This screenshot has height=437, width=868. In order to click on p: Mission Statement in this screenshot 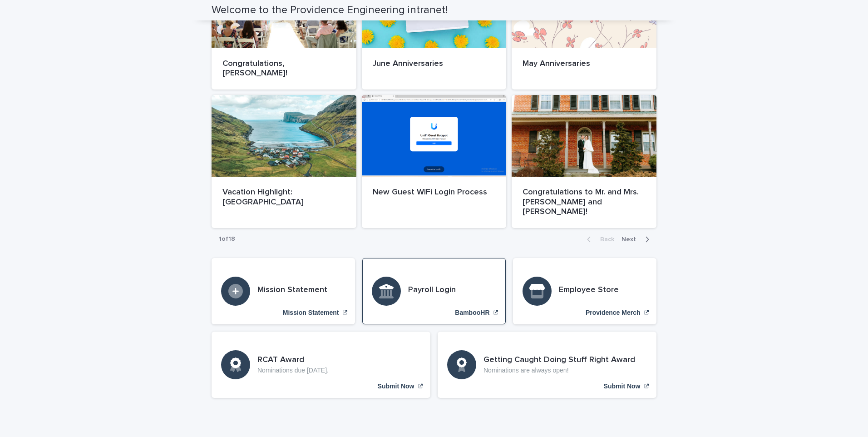, I will do `click(311, 312)`.